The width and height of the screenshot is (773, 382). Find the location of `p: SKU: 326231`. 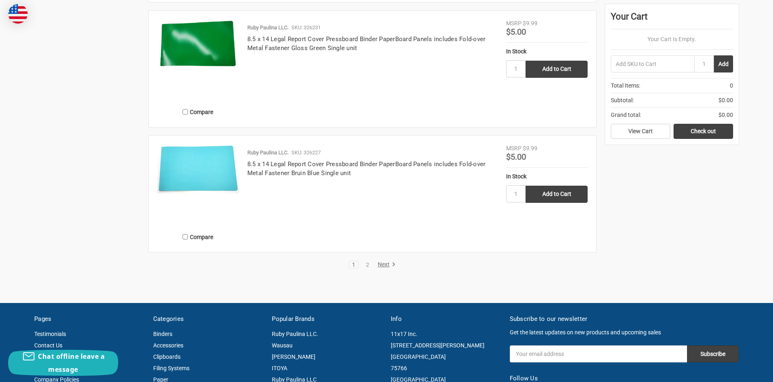

p: SKU: 326231 is located at coordinates (306, 28).